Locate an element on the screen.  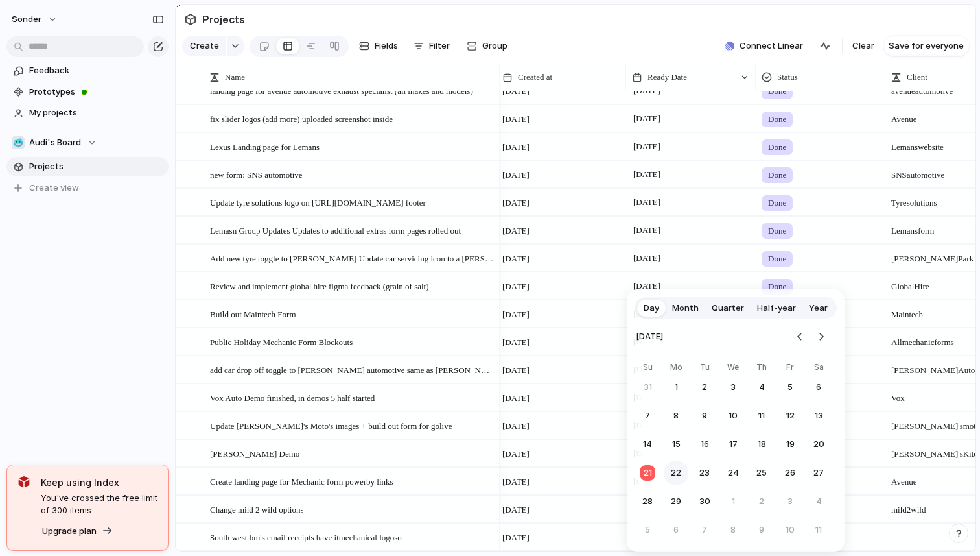
button: Tuesday, September 23rd, 2025 is located at coordinates (705, 473).